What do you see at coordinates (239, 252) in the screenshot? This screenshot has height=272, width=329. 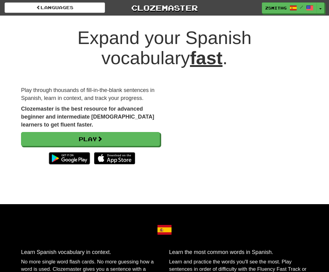 I see `h3: Learn the most common words in Spanish.` at bounding box center [239, 252].